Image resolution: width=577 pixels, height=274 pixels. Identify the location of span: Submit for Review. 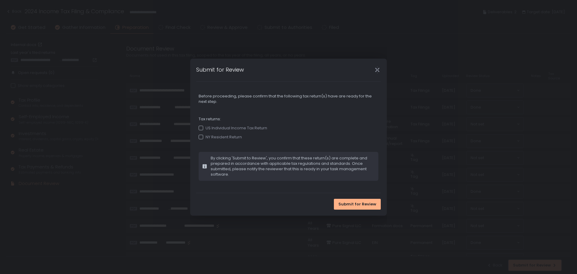
(357, 204).